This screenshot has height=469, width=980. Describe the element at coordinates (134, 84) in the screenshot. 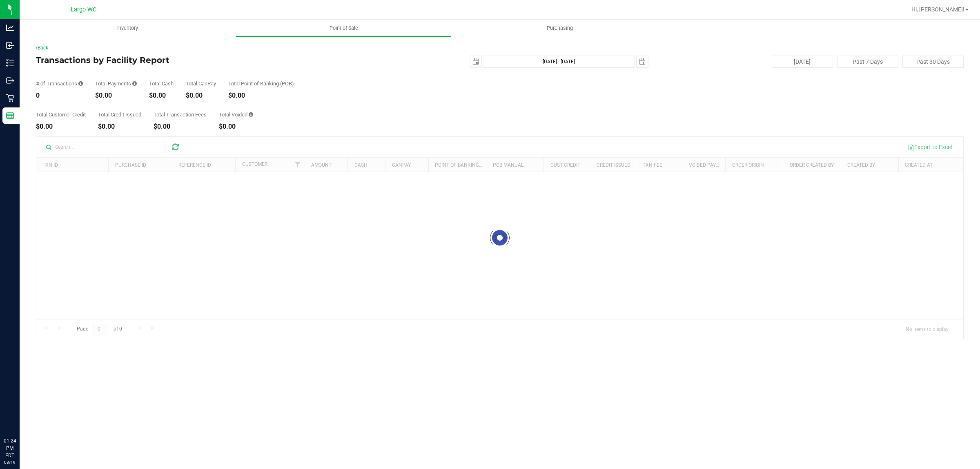

I see `i: Sum of all successful, non-voided payment transaction amounts, excluding tips and transaction fees.` at that location.